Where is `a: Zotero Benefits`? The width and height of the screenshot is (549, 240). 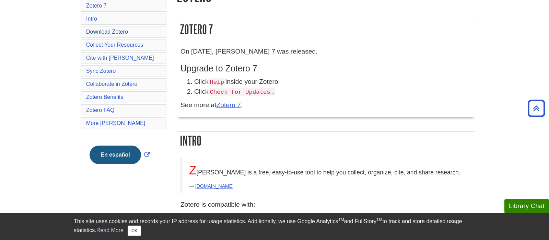
a: Zotero Benefits is located at coordinates (105, 97).